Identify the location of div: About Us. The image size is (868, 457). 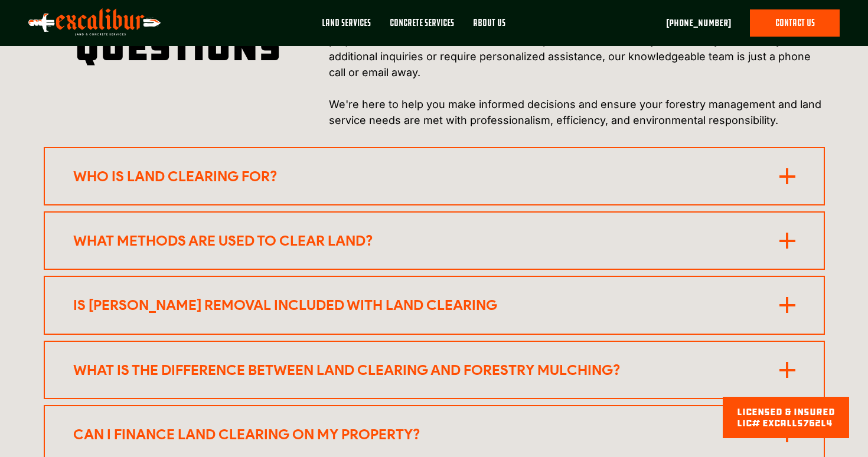
(489, 23).